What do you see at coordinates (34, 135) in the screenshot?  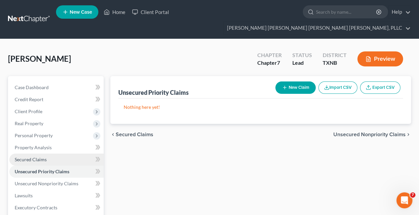 I see `span: Personal Property` at bounding box center [34, 135].